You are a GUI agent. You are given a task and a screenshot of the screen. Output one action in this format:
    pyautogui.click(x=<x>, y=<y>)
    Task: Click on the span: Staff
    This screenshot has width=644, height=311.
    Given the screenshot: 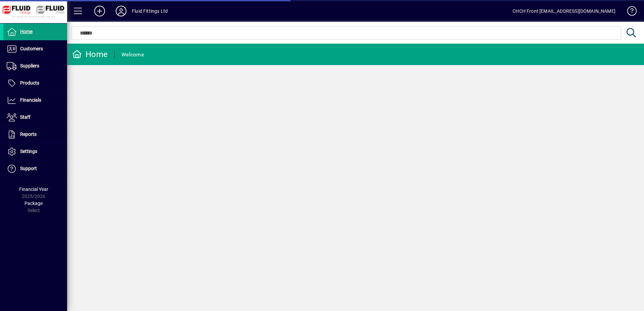 What is the action you would take?
    pyautogui.click(x=25, y=117)
    